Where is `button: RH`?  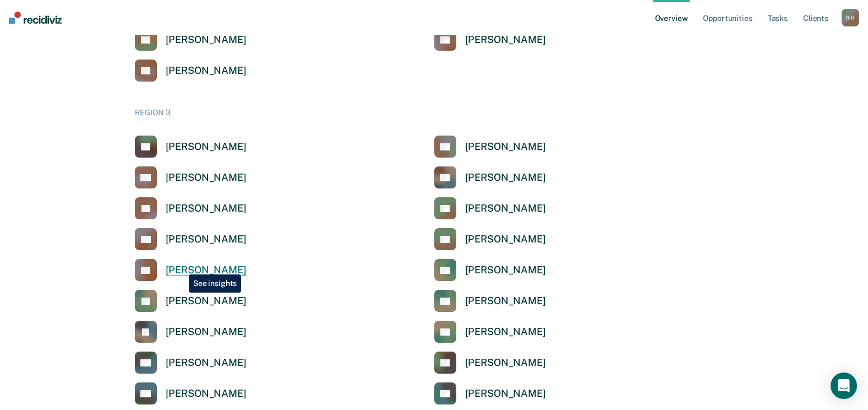
button: RH is located at coordinates (851, 18).